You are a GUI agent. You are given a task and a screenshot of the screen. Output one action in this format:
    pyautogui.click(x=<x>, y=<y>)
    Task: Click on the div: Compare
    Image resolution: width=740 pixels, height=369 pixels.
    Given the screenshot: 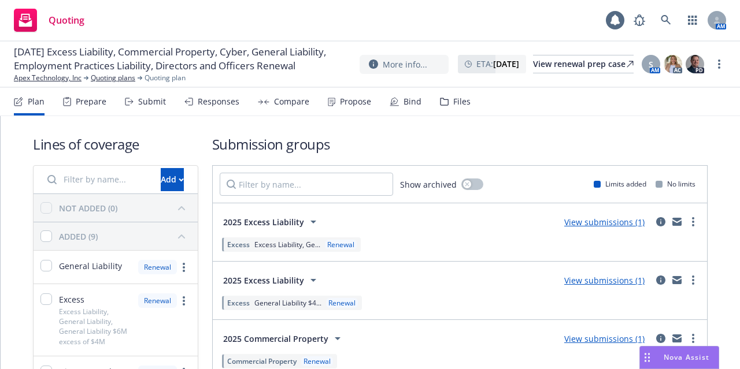 What is the action you would take?
    pyautogui.click(x=291, y=102)
    